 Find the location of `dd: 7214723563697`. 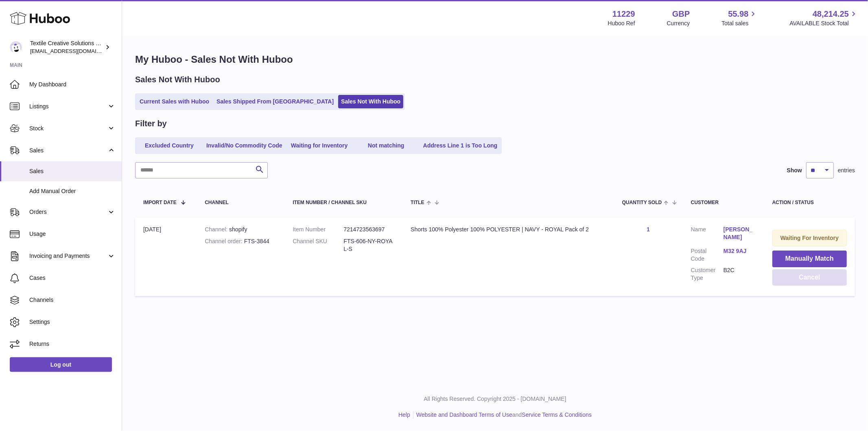

dd: 7214723563697 is located at coordinates (369, 229).